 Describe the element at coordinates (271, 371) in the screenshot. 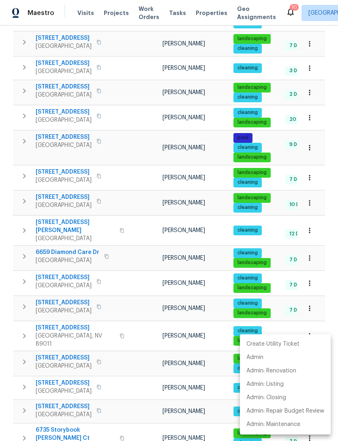

I see `p: Admin: Renovation` at that location.